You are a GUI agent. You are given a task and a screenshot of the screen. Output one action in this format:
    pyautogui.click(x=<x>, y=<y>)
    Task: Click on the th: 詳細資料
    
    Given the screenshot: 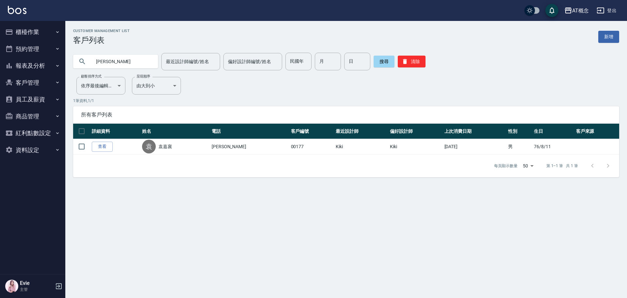 What is the action you would take?
    pyautogui.click(x=115, y=131)
    